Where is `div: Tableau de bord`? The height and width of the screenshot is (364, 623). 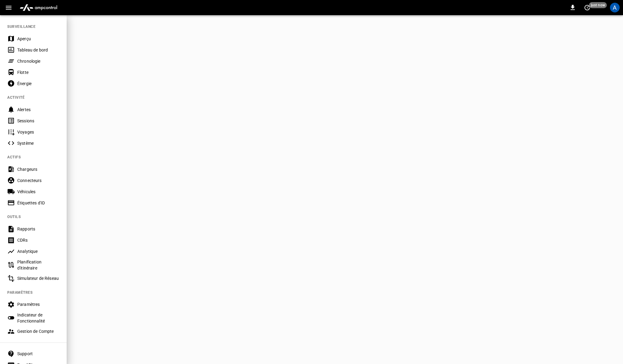 div: Tableau de bord is located at coordinates (38, 50).